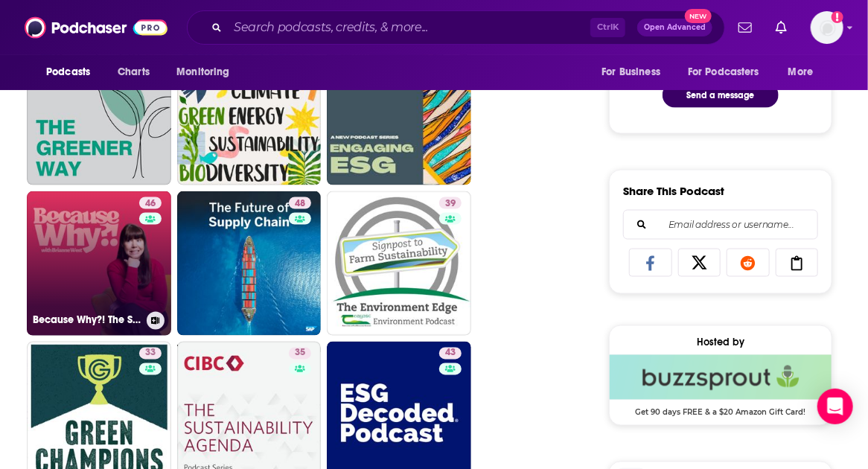 The height and width of the screenshot is (469, 868). Describe the element at coordinates (87, 320) in the screenshot. I see `h3: Because Why?! The Science and Society Pod.` at that location.